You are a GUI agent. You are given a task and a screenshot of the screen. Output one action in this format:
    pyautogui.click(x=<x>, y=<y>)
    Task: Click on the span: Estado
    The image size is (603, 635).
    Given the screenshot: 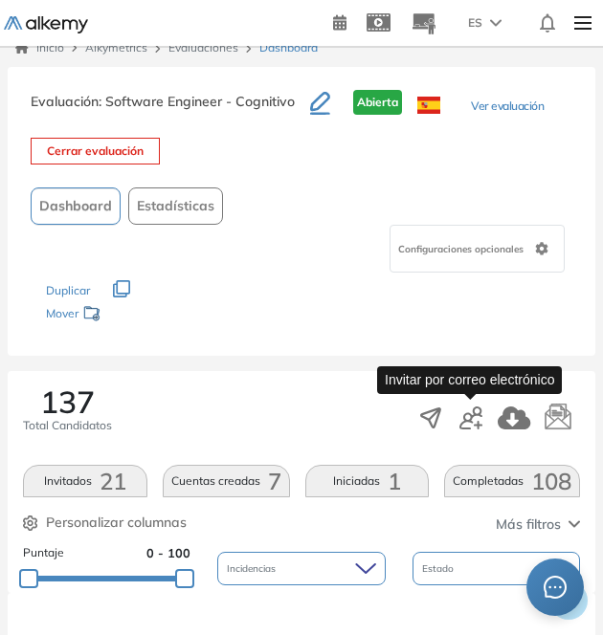 What is the action you would take?
    pyautogui.click(x=439, y=568)
    